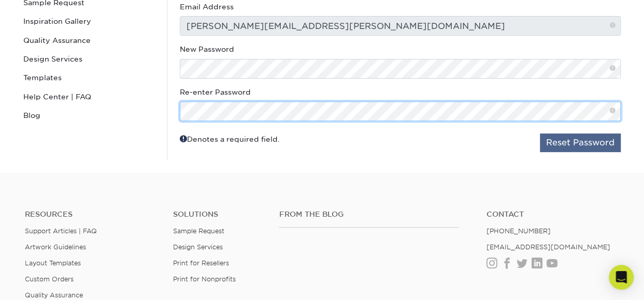 Image resolution: width=644 pixels, height=300 pixels. What do you see at coordinates (580, 143) in the screenshot?
I see `button: Reset Password` at bounding box center [580, 143].